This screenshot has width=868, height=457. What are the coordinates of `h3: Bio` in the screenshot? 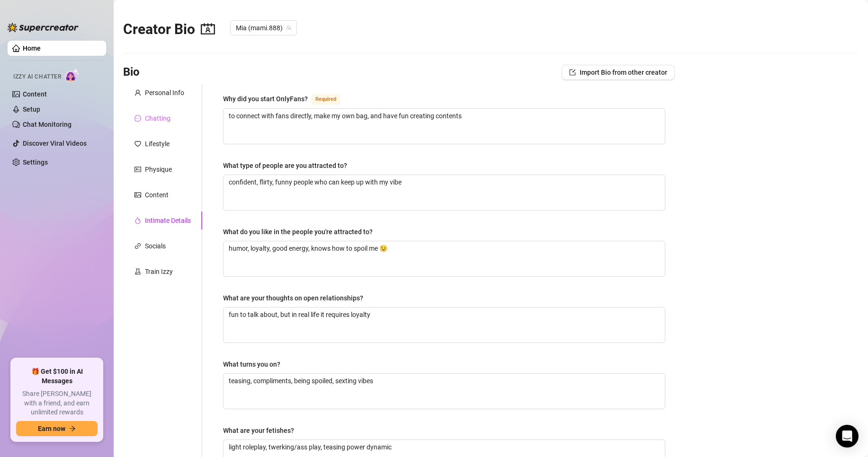 It's located at (131, 72).